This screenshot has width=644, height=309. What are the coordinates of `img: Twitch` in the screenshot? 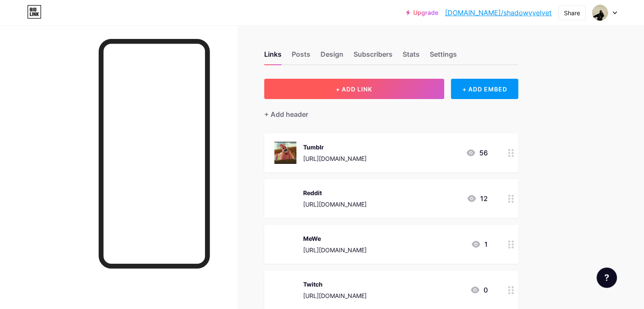 It's located at (285, 290).